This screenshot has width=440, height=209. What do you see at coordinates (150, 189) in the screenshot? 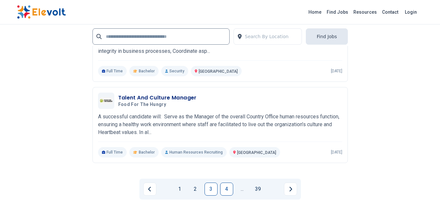
I see `a: Previous page` at bounding box center [150, 189].